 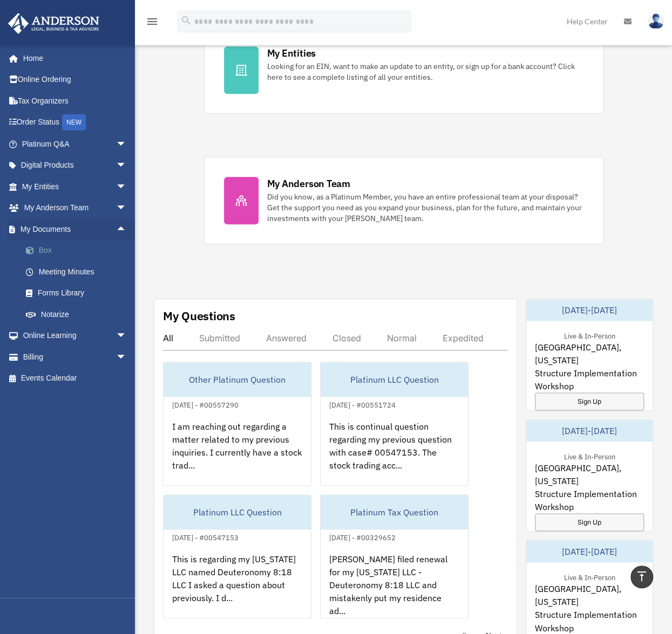 I want to click on a: Online Ordering, so click(x=75, y=80).